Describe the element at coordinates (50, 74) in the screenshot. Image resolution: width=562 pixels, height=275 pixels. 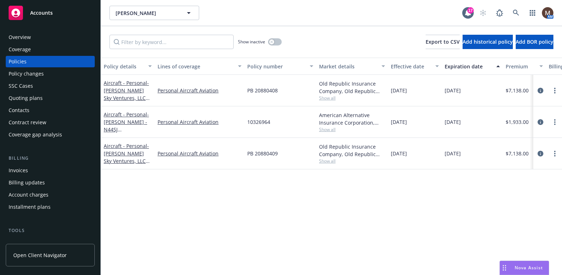
I see `a: Policy changes` at that location.